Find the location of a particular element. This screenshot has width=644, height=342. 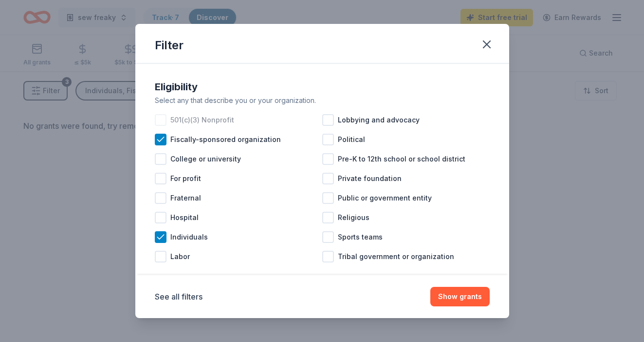

span: Tribal government or organization is located at coordinates (396, 256).